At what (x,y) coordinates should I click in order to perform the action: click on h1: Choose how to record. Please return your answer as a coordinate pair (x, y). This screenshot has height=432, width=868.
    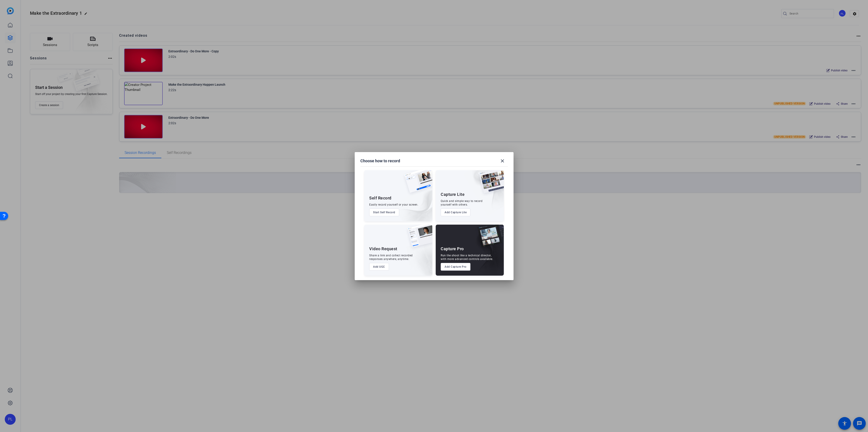
    Looking at the image, I should click on (380, 161).